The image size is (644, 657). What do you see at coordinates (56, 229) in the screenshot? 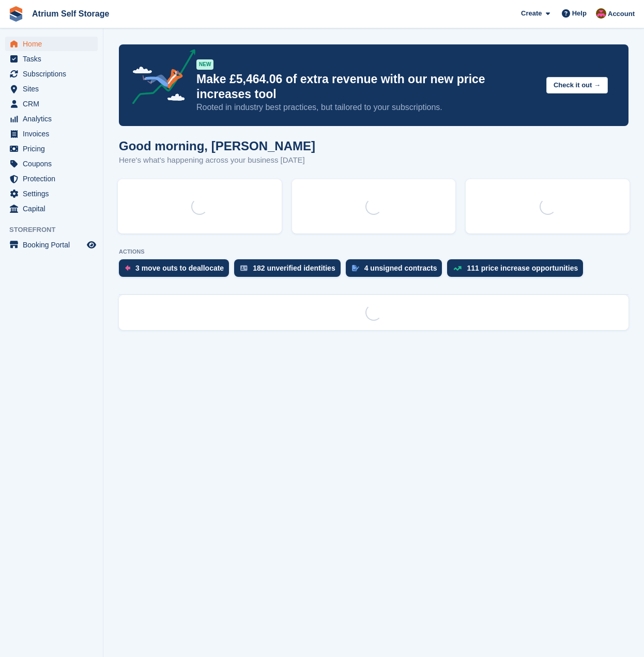
I see `span: Storefront` at bounding box center [56, 229].